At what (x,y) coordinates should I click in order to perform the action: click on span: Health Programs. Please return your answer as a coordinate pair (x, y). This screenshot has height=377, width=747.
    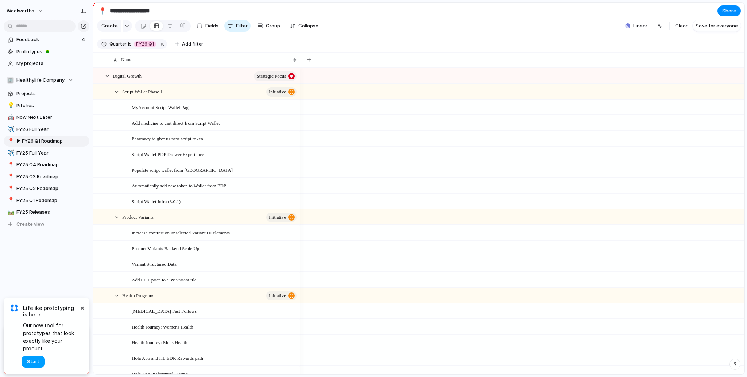
    Looking at the image, I should click on (138, 295).